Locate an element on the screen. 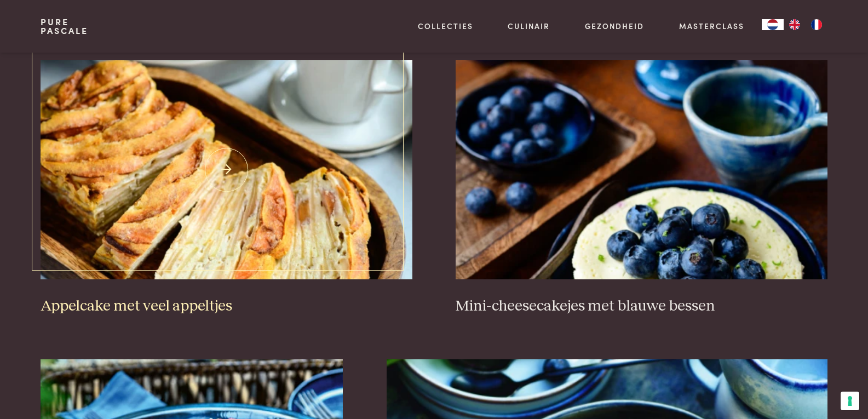 The height and width of the screenshot is (419, 868). aside: Language selected: Nederlands is located at coordinates (795, 25).